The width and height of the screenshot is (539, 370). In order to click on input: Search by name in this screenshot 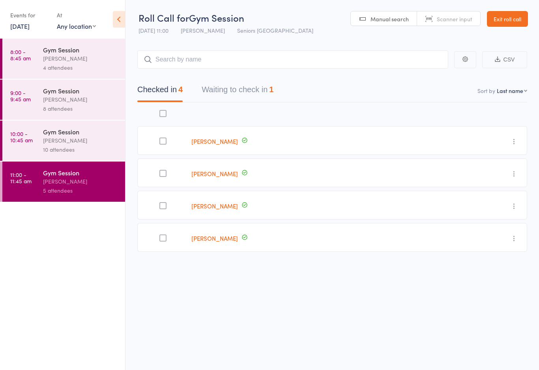, I will do `click(293, 60)`.